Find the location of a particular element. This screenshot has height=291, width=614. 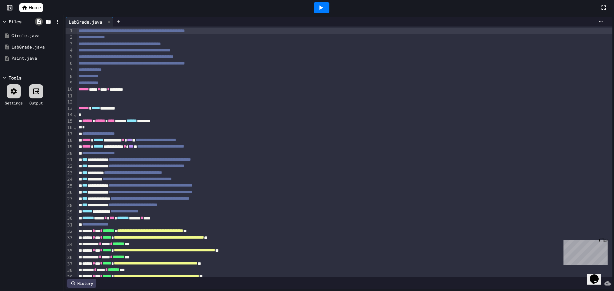

div: 4 is located at coordinates (69, 51).